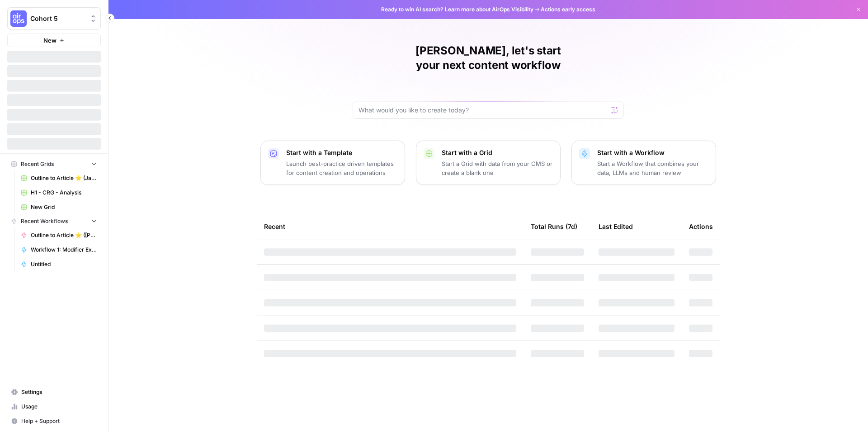 Image resolution: width=868 pixels, height=432 pixels. Describe the element at coordinates (653, 152) in the screenshot. I see `p: Start with a Workflow` at that location.